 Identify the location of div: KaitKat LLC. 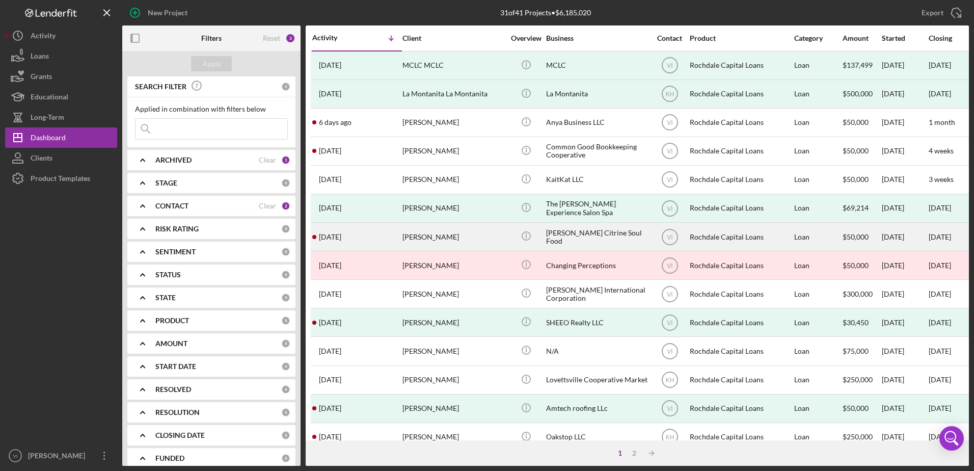
(597, 179).